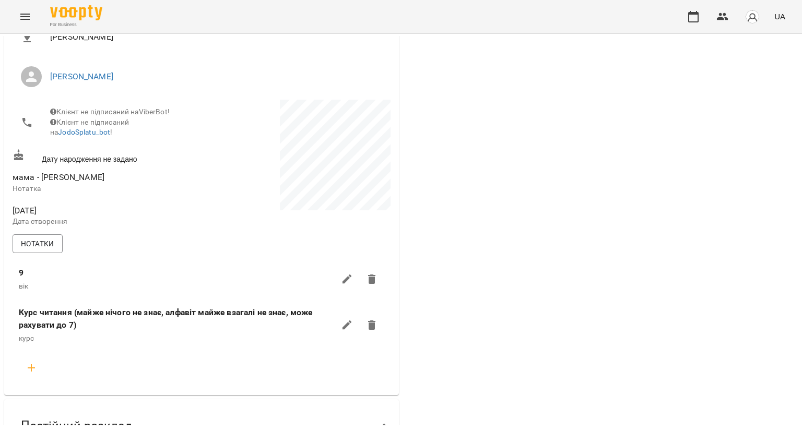 This screenshot has height=431, width=802. Describe the element at coordinates (76, 13) in the screenshot. I see `img: Voopty Logo` at that location.